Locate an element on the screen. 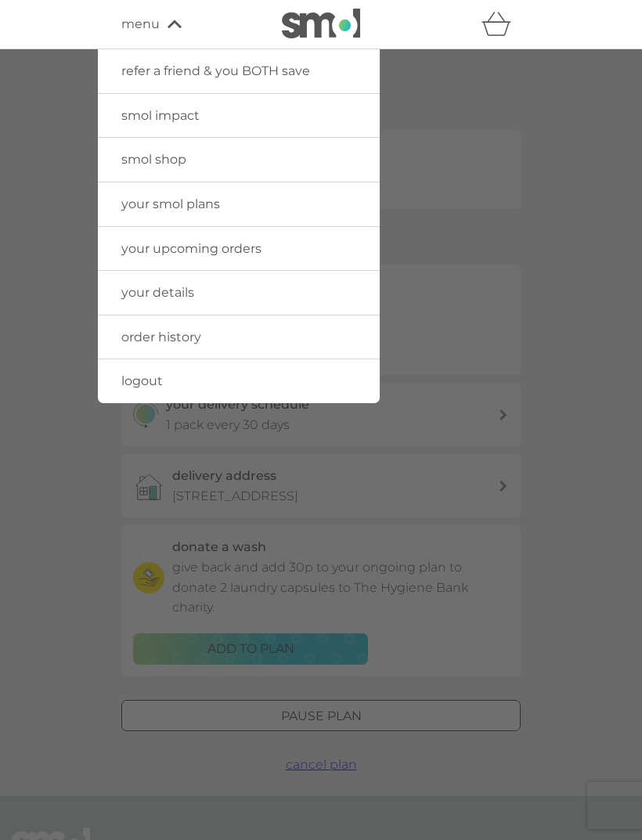 This screenshot has height=840, width=642. span: menu is located at coordinates (140, 24).